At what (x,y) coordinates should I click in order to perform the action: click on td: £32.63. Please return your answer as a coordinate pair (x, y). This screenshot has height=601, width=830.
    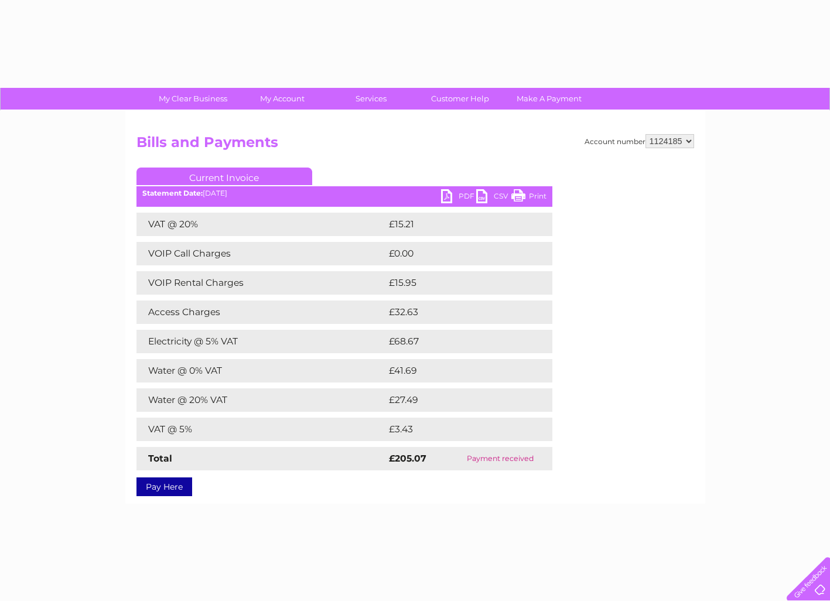
    Looking at the image, I should click on (457, 312).